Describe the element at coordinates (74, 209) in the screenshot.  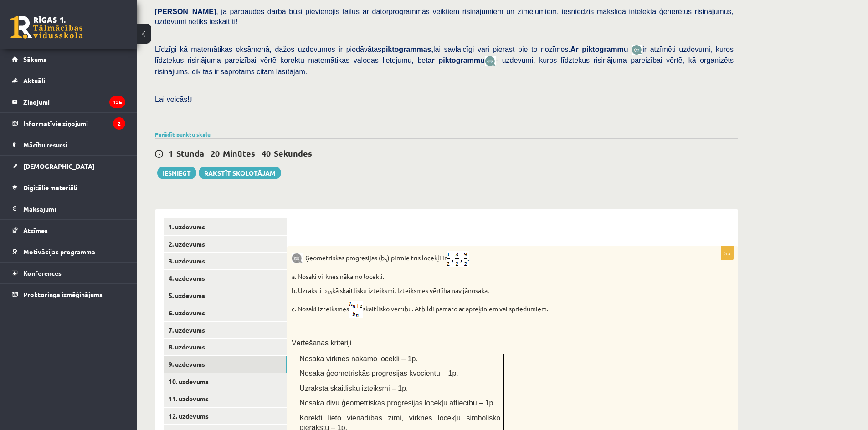
I see `legend: Maksājumi` at that location.